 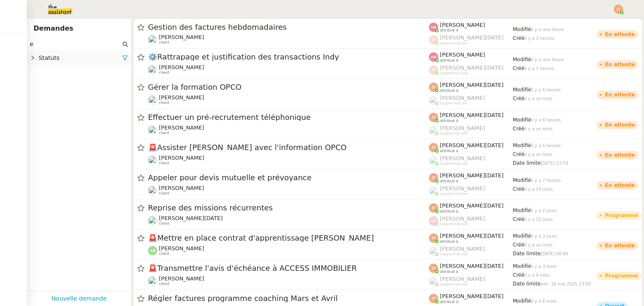 I want to click on span: il y a une heure, so click(x=547, y=60).